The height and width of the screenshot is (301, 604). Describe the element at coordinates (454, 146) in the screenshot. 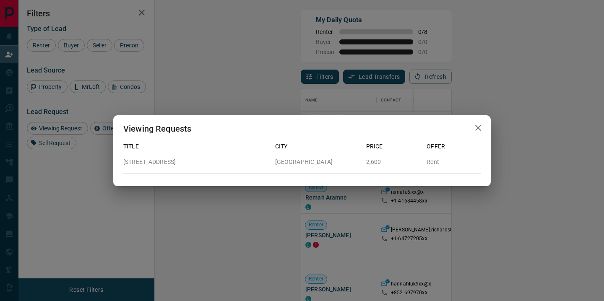

I see `p: Offer` at that location.